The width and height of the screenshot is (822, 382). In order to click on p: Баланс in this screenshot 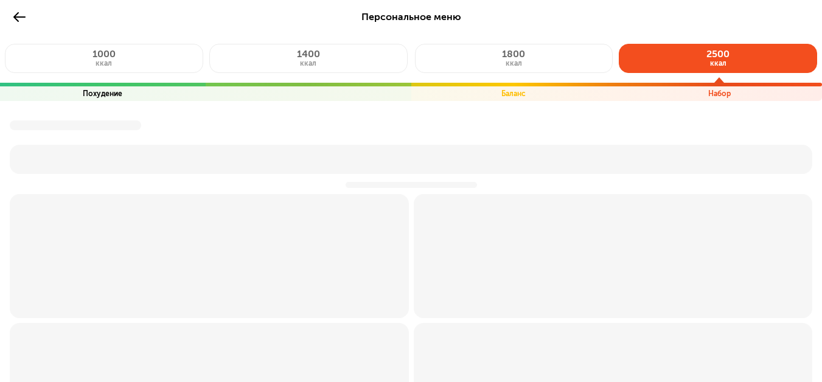, I will do `click(513, 94)`.